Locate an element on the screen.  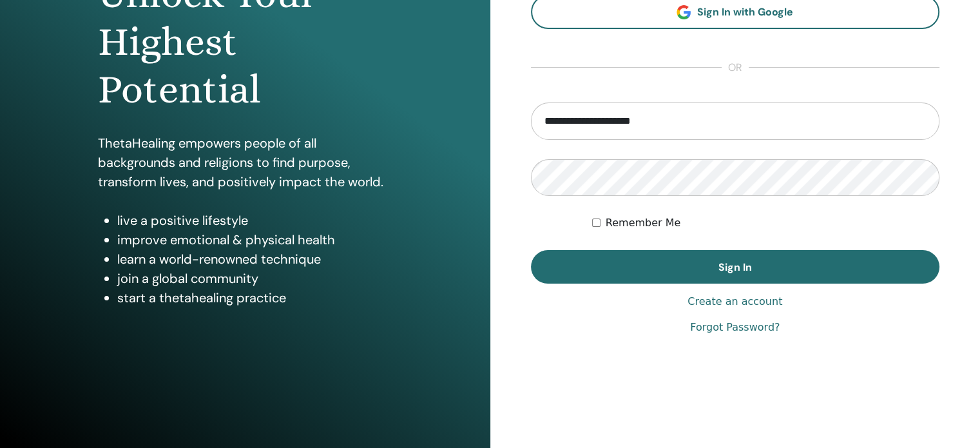
li: improve emotional & physical health is located at coordinates (254, 240).